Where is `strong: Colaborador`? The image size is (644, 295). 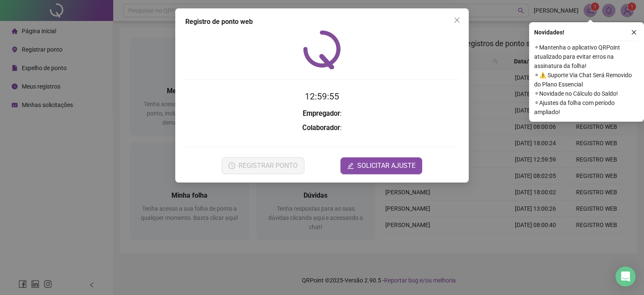 strong: Colaborador is located at coordinates (321, 127).